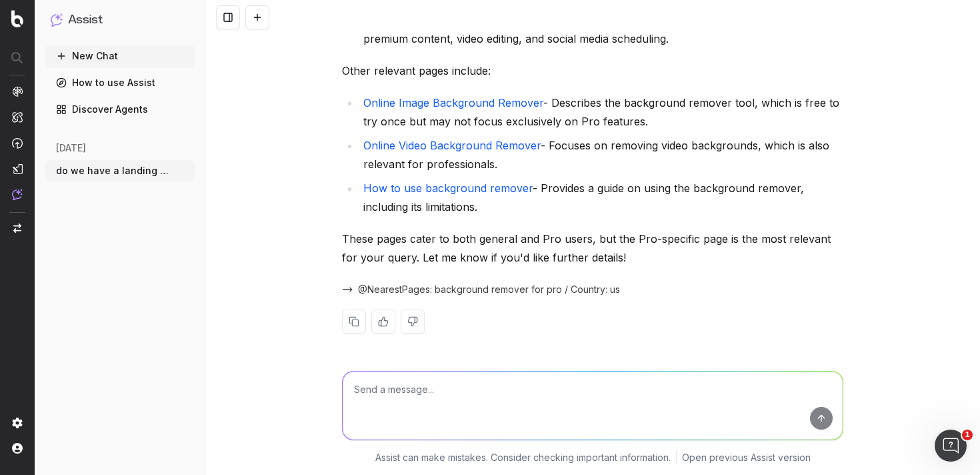  Describe the element at coordinates (17, 143) in the screenshot. I see `img: Activation` at that location.